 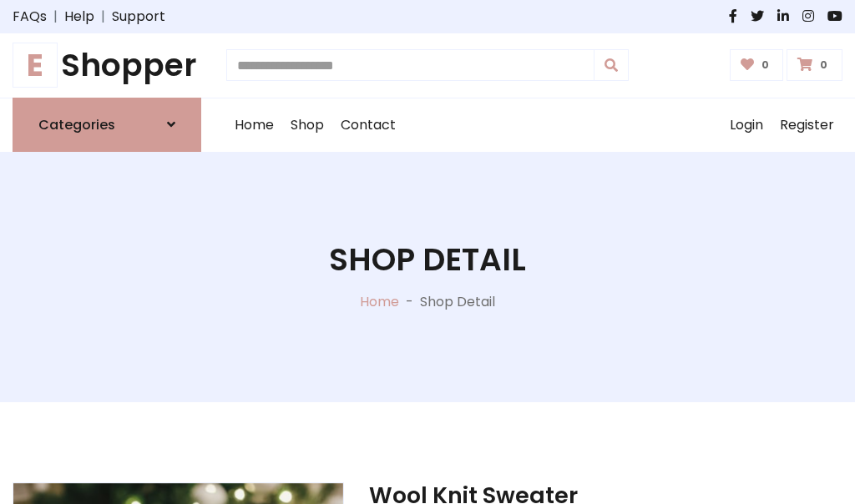 I want to click on h1: Shopper, so click(x=107, y=65).